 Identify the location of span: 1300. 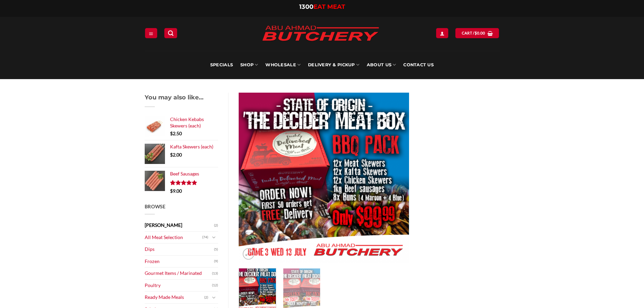
(307, 7).